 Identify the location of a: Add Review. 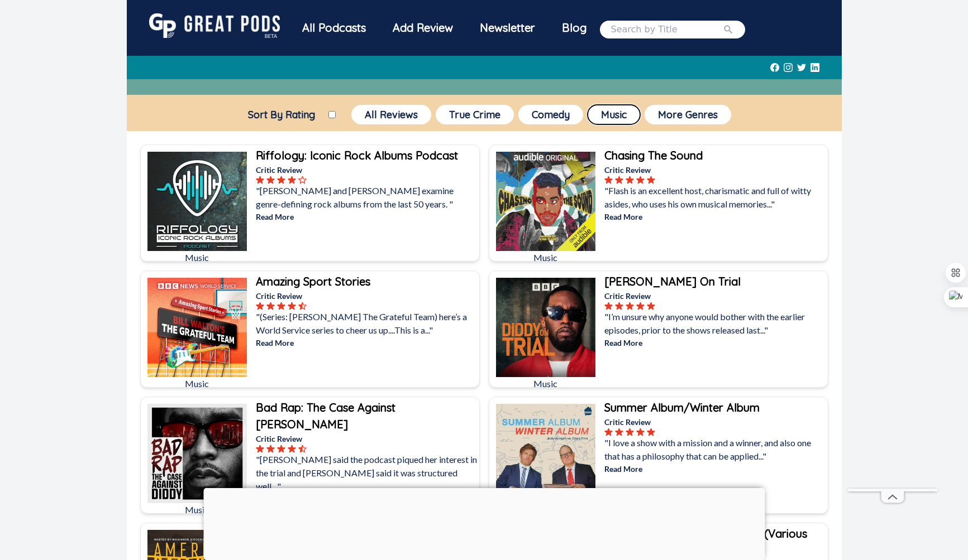
(423, 28).